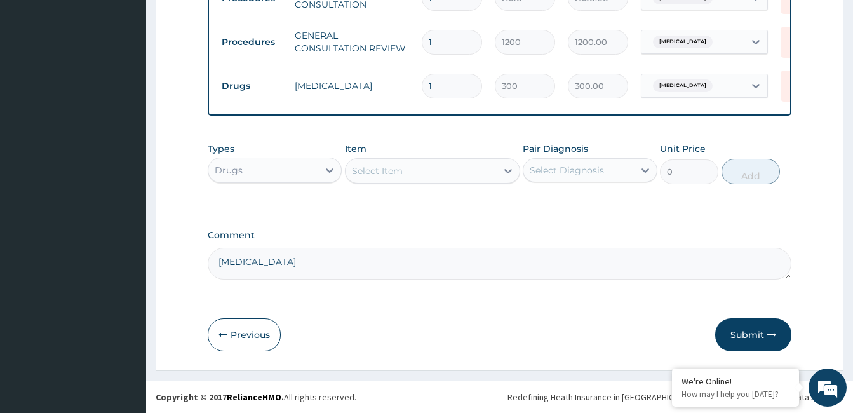 The height and width of the screenshot is (413, 853). What do you see at coordinates (37, 79) in the screenshot?
I see `img: d_794563401_company_1708531726252_794563401` at bounding box center [37, 79].